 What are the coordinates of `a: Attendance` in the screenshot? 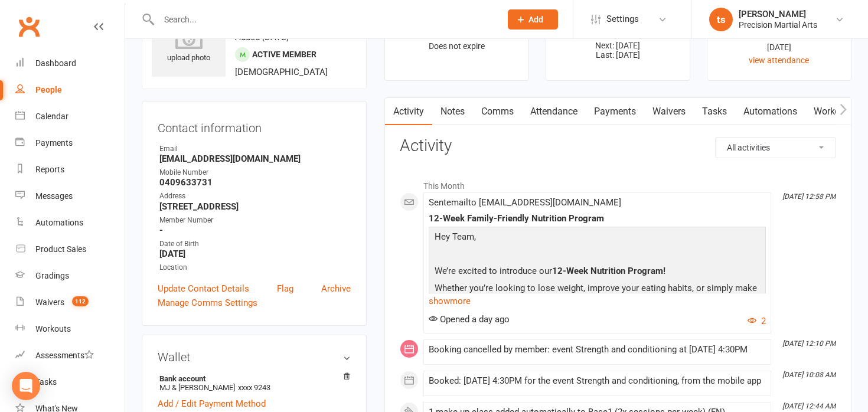 It's located at (554, 112).